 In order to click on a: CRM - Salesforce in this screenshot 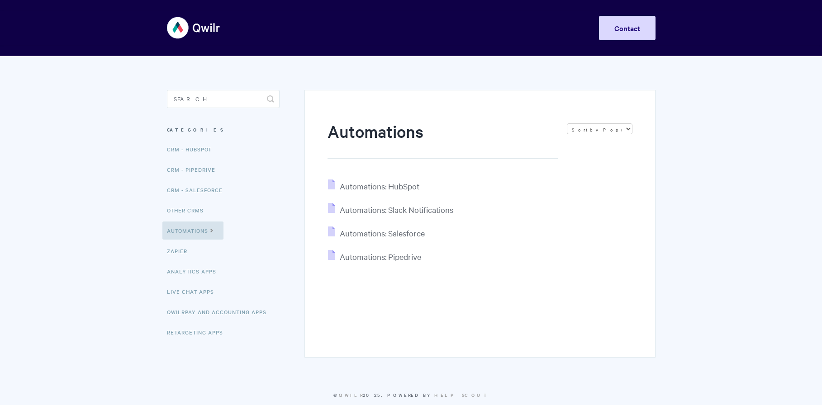, I will do `click(198, 190)`.